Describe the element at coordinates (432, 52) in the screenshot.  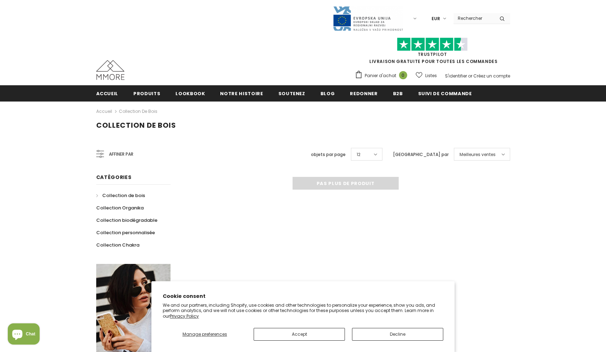
I see `span: LIVRAISON GRATUITE POUR TOUTES LES COMMANDES` at that location.